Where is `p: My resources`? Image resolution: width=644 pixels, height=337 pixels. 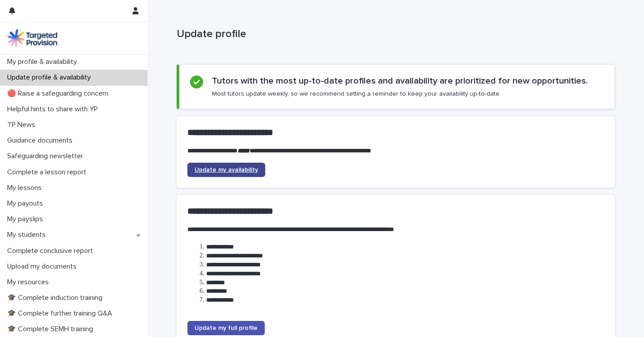
p: My resources is located at coordinates (30, 282).